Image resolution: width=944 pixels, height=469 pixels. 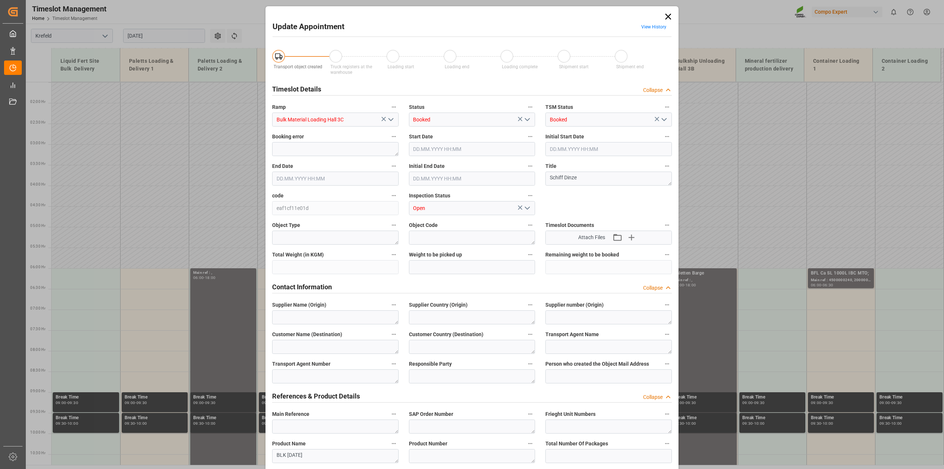 What do you see at coordinates (394, 254) in the screenshot?
I see `button: Total Weight (in KGM)` at bounding box center [394, 254].